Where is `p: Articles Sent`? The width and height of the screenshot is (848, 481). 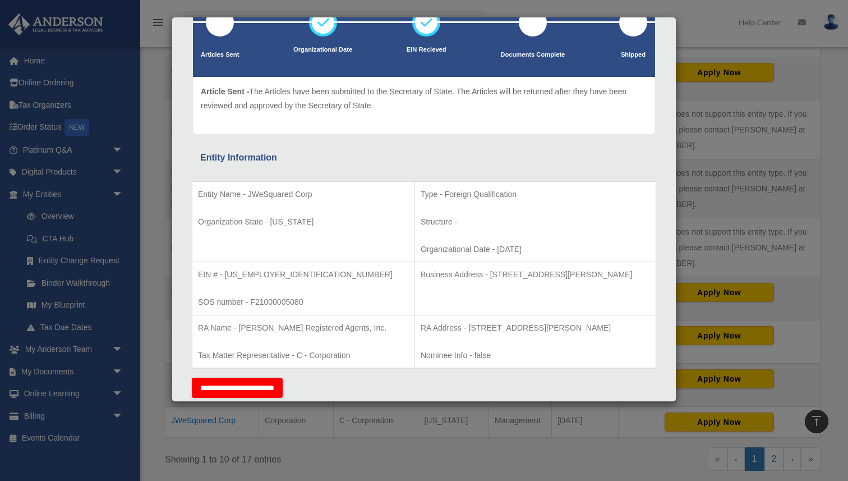
p: Articles Sent is located at coordinates (220, 55).